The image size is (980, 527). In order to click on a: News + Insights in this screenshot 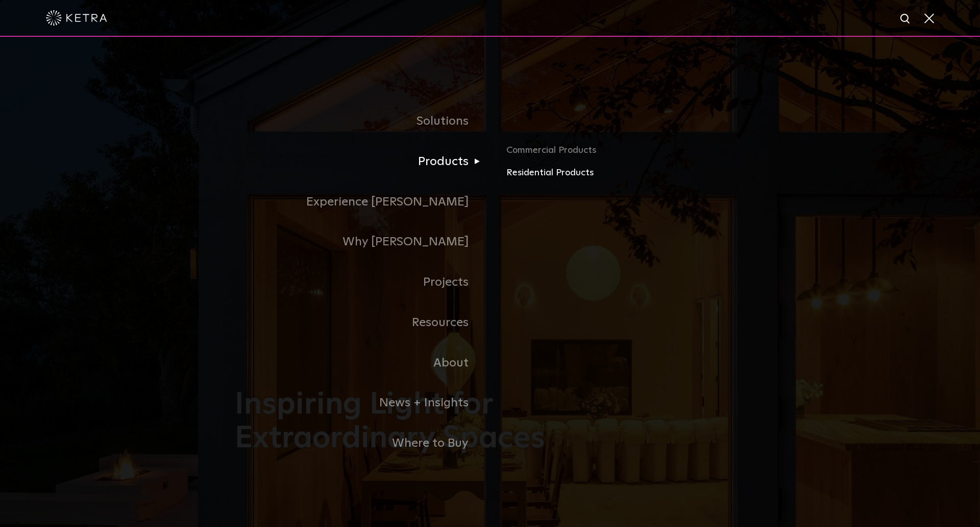, I will do `click(362, 402)`.